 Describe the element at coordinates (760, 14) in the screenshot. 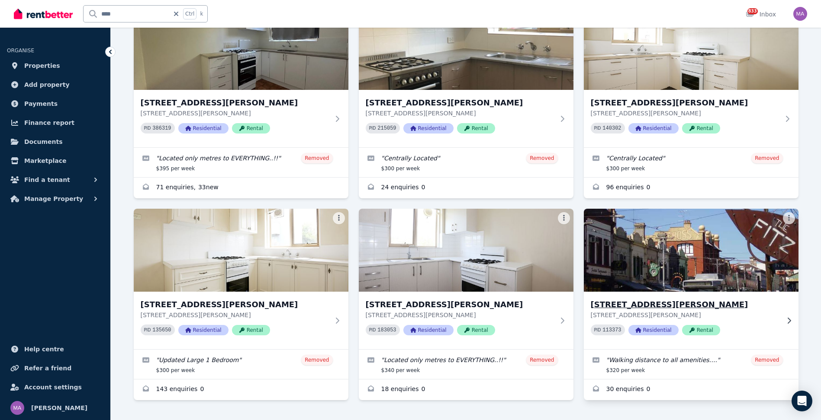

I see `div: Inbox` at that location.